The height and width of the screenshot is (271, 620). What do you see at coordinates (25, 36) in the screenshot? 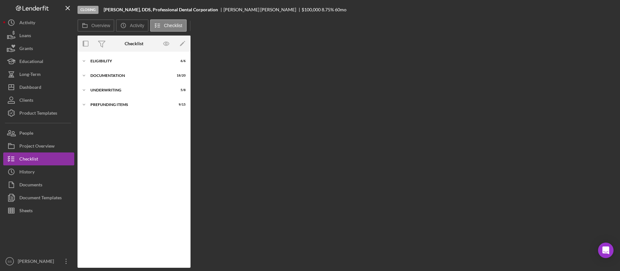
I see `div: Loans` at bounding box center [25, 36].